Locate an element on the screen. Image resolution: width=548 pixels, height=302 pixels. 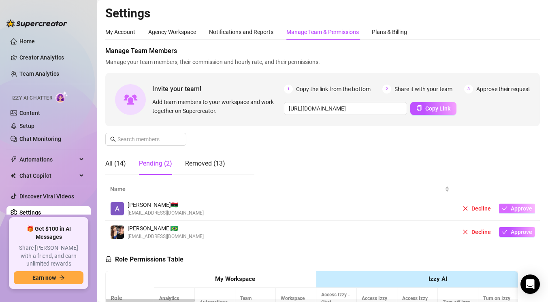
div: Open Intercom Messenger is located at coordinates (530, 284).